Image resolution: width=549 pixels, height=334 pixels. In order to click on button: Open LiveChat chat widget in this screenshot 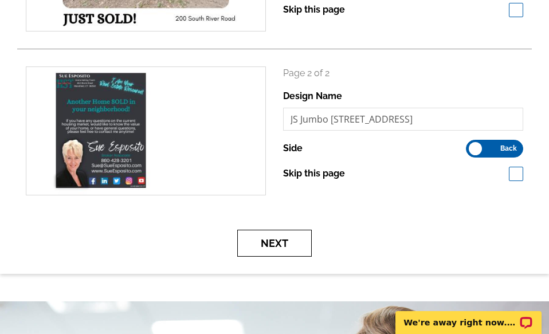, I will do `click(139, 25)`.